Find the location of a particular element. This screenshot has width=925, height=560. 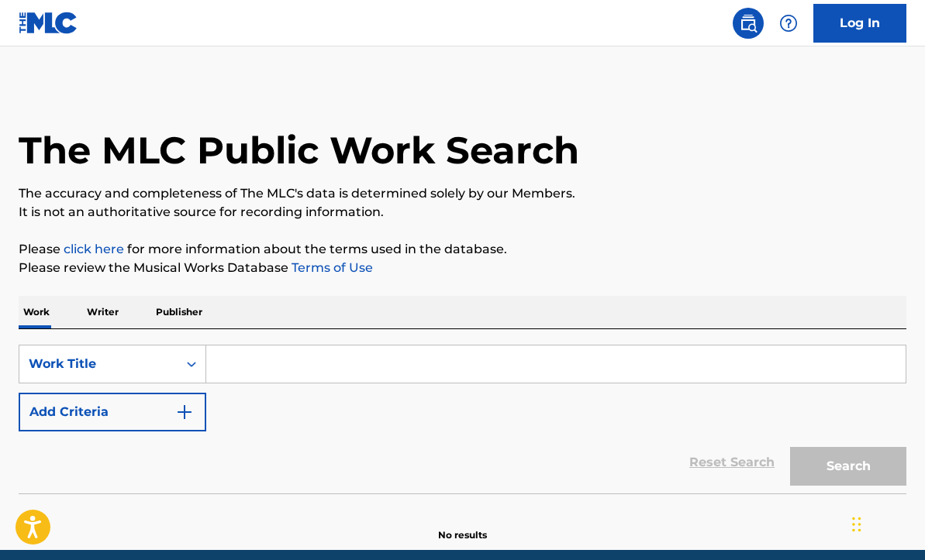

div: Work Title is located at coordinates (98, 365).